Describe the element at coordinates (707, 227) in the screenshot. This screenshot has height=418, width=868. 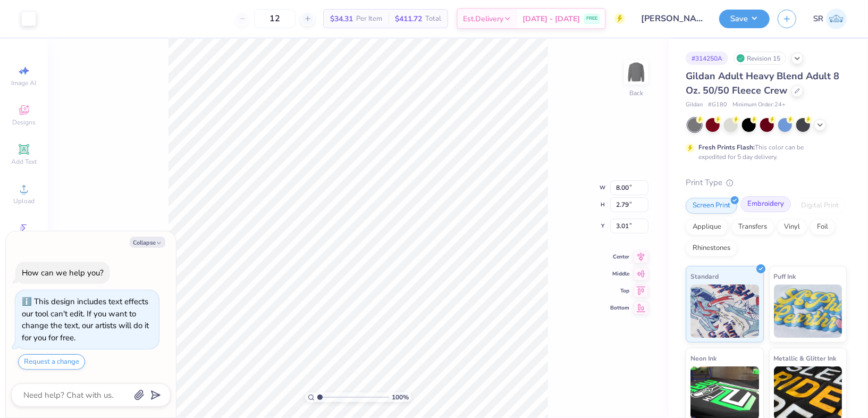
I see `div: Applique` at that location.